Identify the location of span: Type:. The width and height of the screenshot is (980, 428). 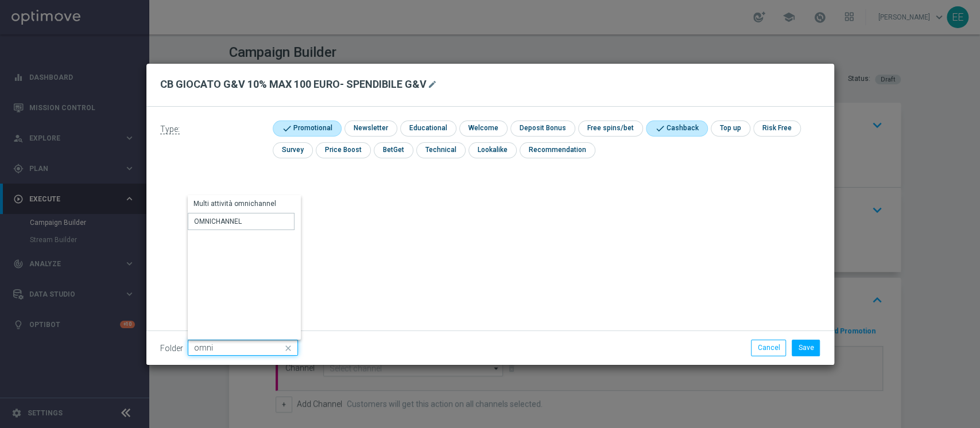
(170, 129).